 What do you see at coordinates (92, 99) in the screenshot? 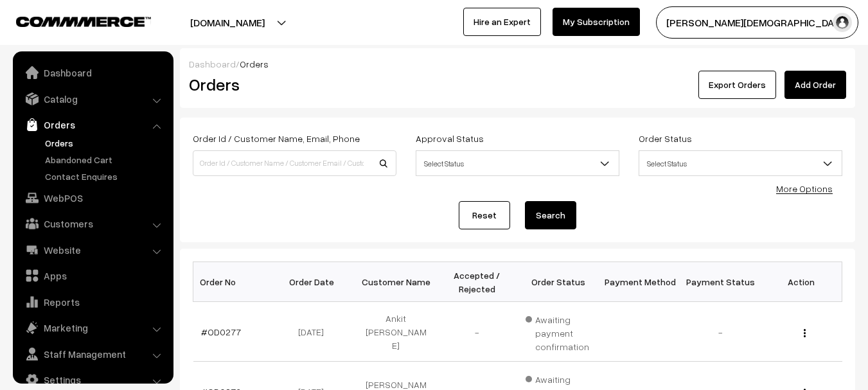
I see `a: Catalog` at bounding box center [92, 99].